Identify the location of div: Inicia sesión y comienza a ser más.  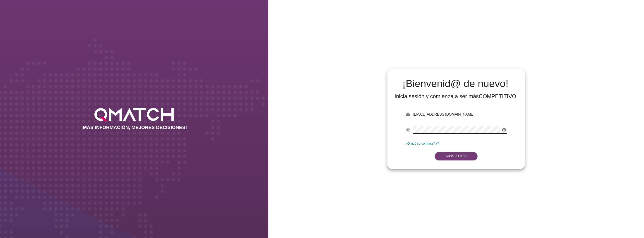
(455, 96).